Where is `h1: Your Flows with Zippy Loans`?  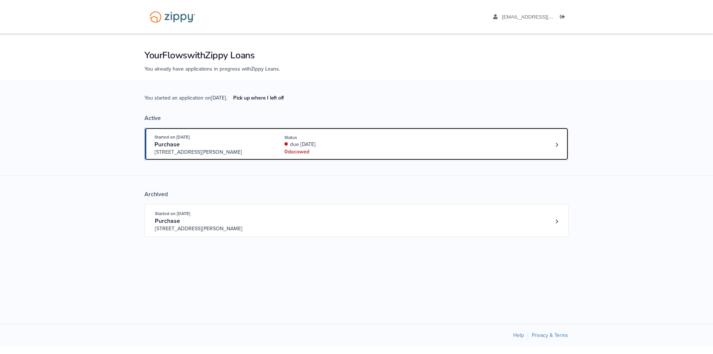
h1: Your Flows with Zippy Loans is located at coordinates (356, 55).